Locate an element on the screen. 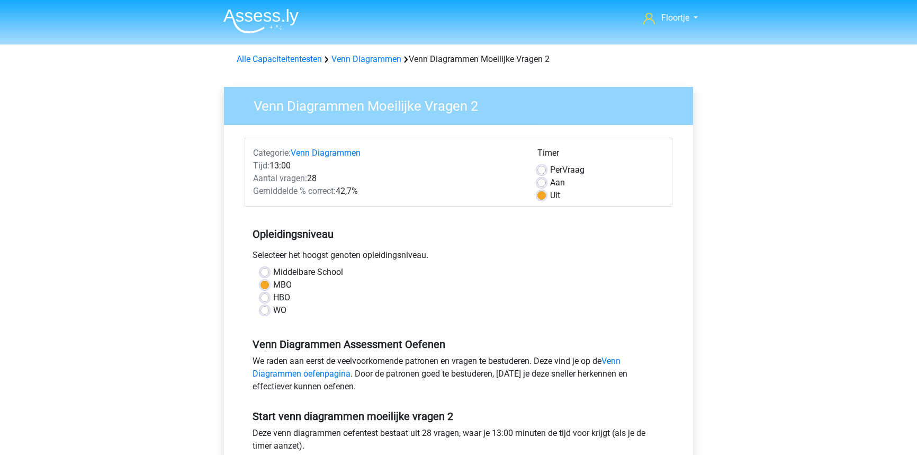 The height and width of the screenshot is (455, 917). span: Per is located at coordinates (556, 169).